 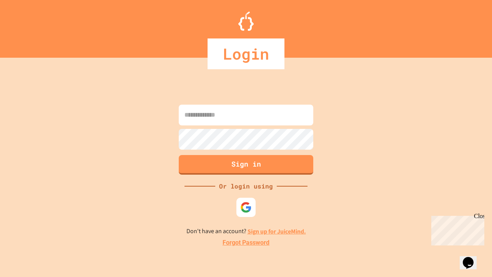 I want to click on div: Or login using, so click(x=246, y=186).